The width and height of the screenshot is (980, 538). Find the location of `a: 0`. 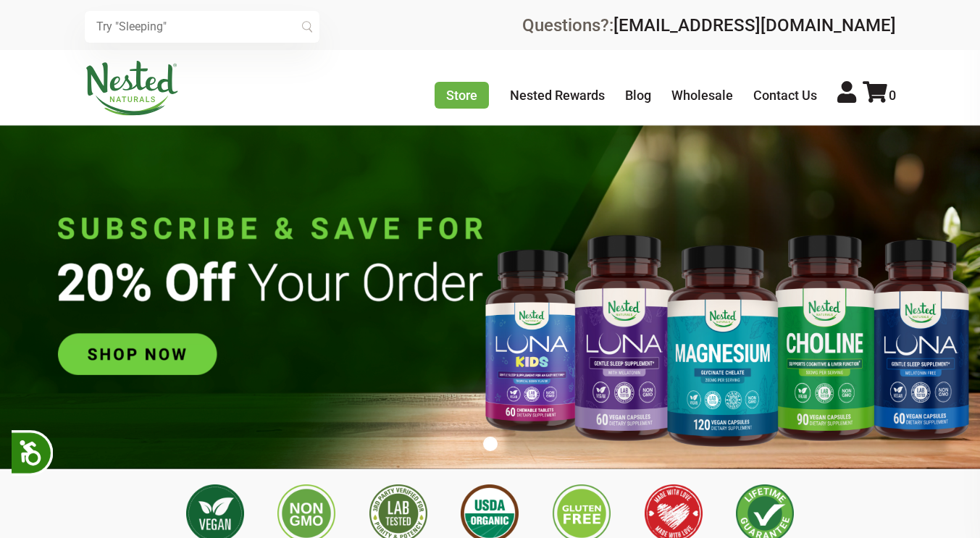

a: 0 is located at coordinates (879, 95).